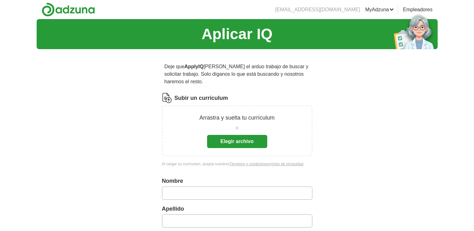 Image resolution: width=474 pixels, height=231 pixels. Describe the element at coordinates (249, 164) in the screenshot. I see `a: Términos y condiciones` at that location.